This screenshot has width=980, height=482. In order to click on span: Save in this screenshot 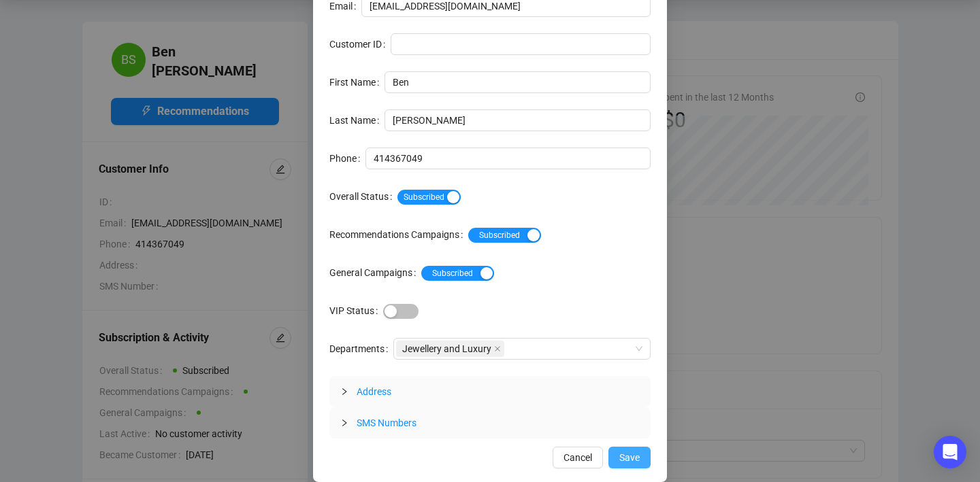, I will do `click(630, 458)`.